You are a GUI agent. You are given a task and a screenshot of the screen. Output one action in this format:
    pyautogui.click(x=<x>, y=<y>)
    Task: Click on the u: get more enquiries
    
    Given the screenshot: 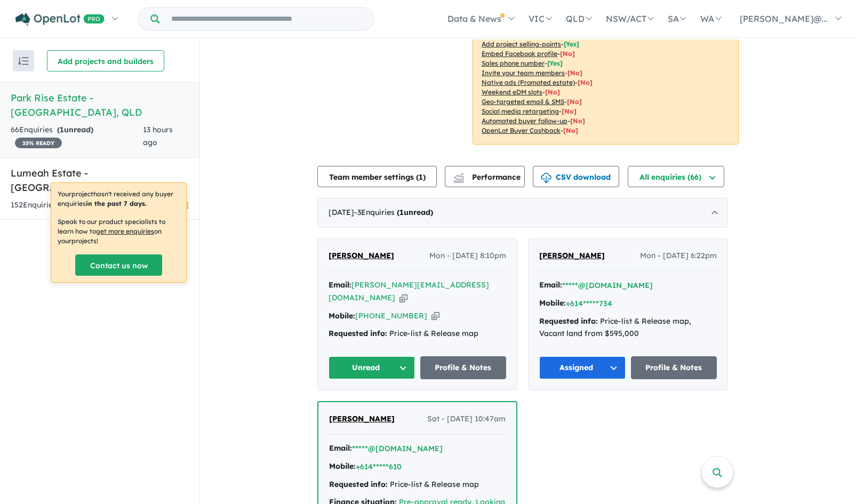 What is the action you would take?
    pyautogui.click(x=125, y=231)
    